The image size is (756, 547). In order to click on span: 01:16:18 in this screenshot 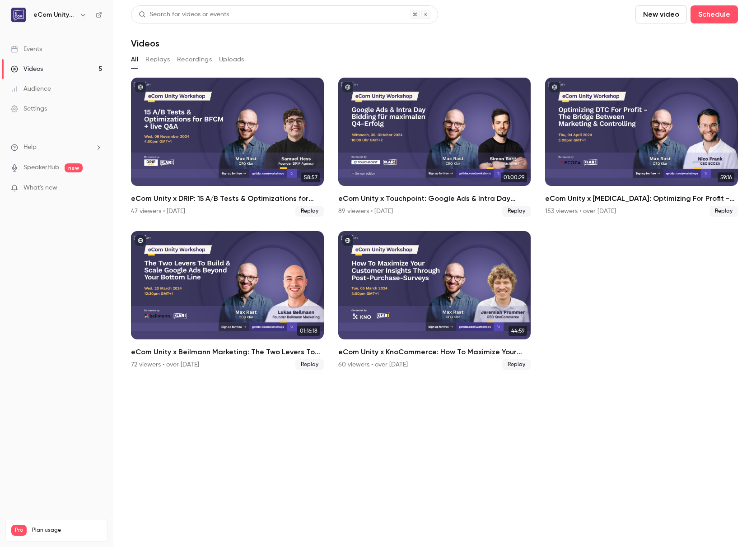, I will do `click(308, 331)`.